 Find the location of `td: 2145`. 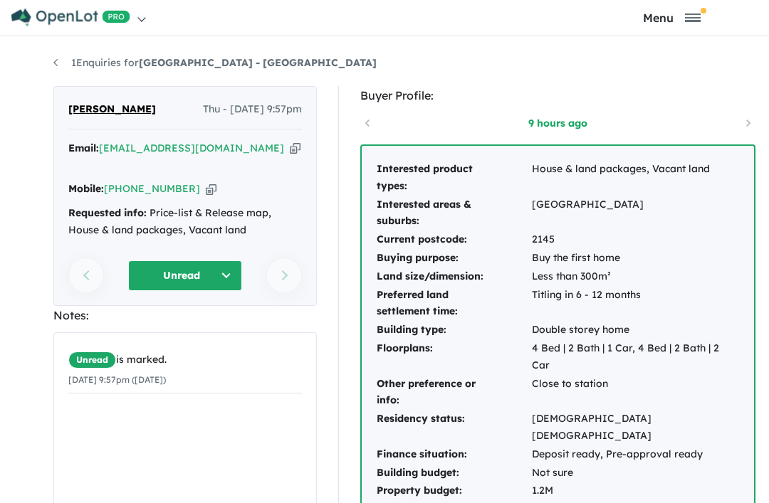

td: 2145 is located at coordinates (635, 240).